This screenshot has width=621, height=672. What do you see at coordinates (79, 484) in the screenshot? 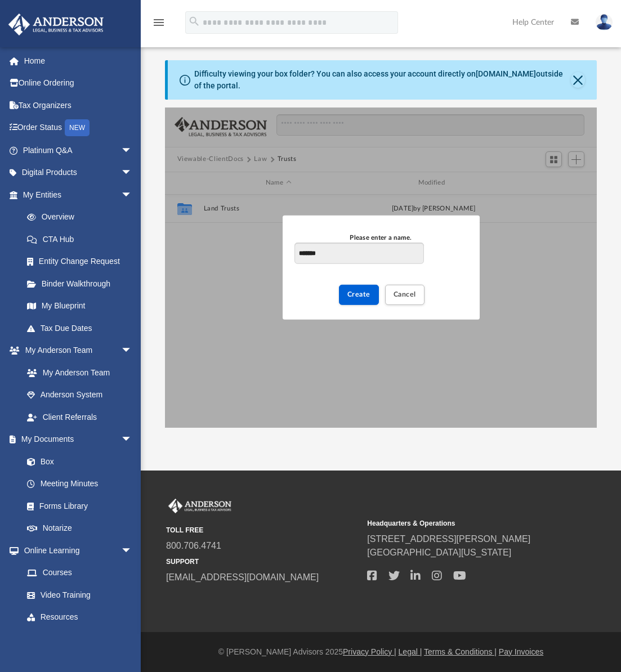
I see `a: Meeting Minutes` at bounding box center [79, 484].